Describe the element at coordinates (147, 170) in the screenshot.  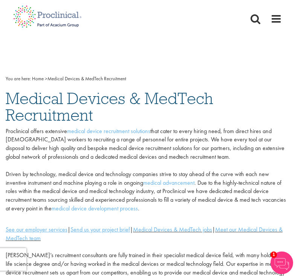
I see `p: Proclinical offers extensive that cater to every hiring need, from direct hires and [DEMOGRAPHIC_...` at that location.